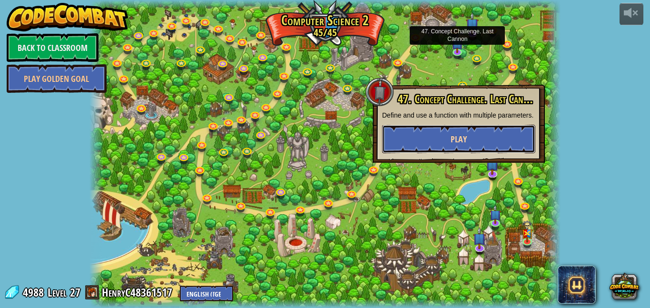  I want to click on button: Play, so click(459, 139).